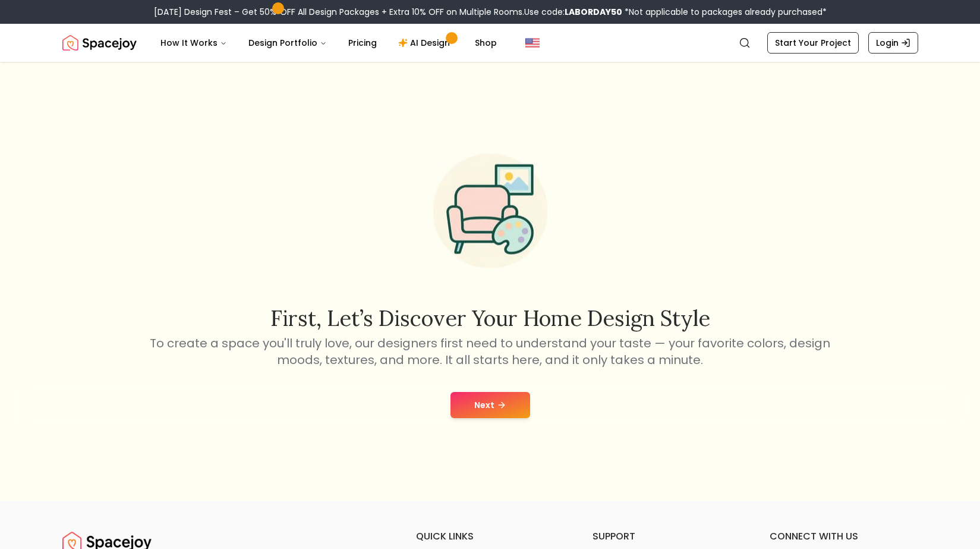 Image resolution: width=980 pixels, height=549 pixels. I want to click on nav: Main, so click(329, 43).